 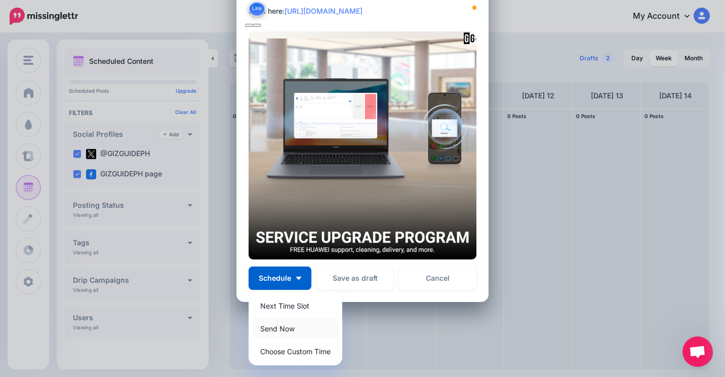 What do you see at coordinates (295, 328) in the screenshot?
I see `div: Schedule` at bounding box center [295, 328].